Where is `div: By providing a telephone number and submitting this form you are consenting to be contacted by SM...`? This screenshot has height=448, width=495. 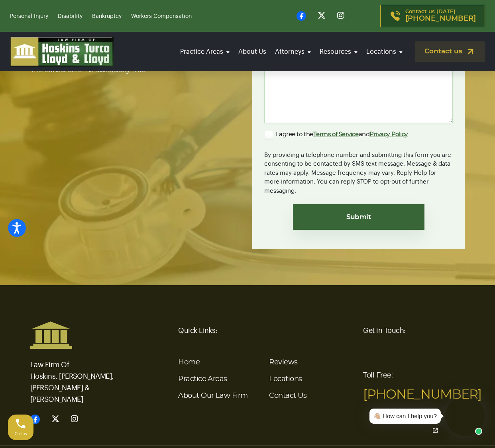
div: By providing a telephone number and submitting this form you are consenting to be contacted by SM... is located at coordinates (358, 171).